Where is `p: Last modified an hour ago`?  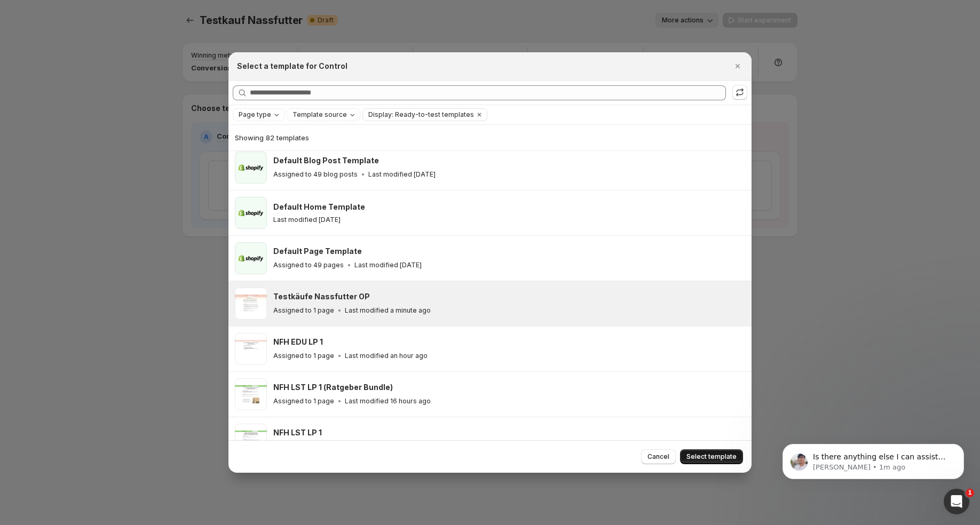 p: Last modified an hour ago is located at coordinates (386, 356).